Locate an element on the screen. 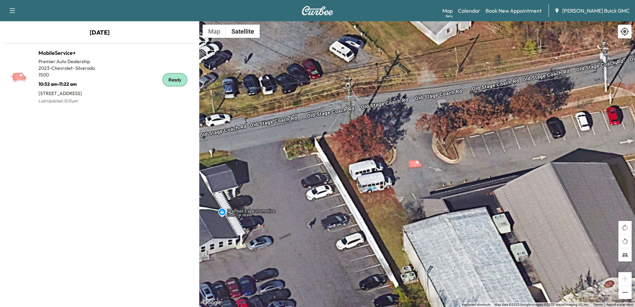  a: Open this area in Google Maps (opens a new window) is located at coordinates (212, 303).